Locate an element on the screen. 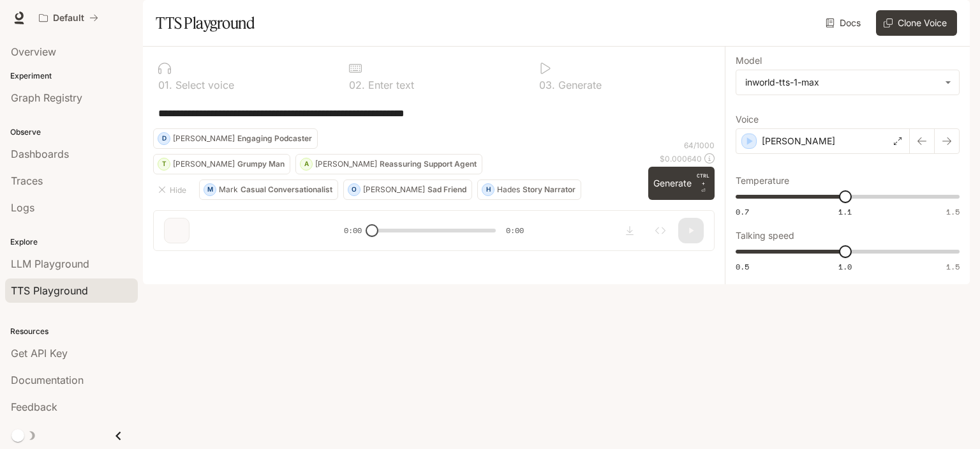  h1: TTS Playground is located at coordinates (205, 23).